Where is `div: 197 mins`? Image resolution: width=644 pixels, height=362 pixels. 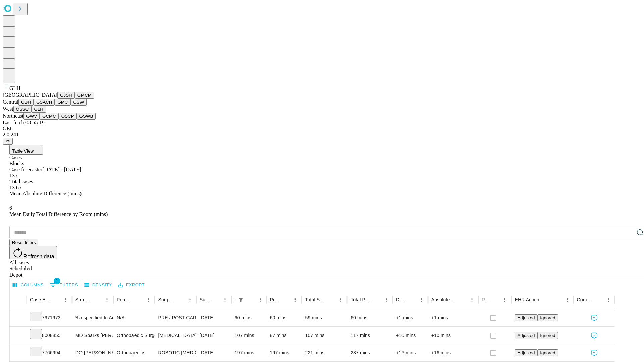
div: 197 mins is located at coordinates (284, 353).